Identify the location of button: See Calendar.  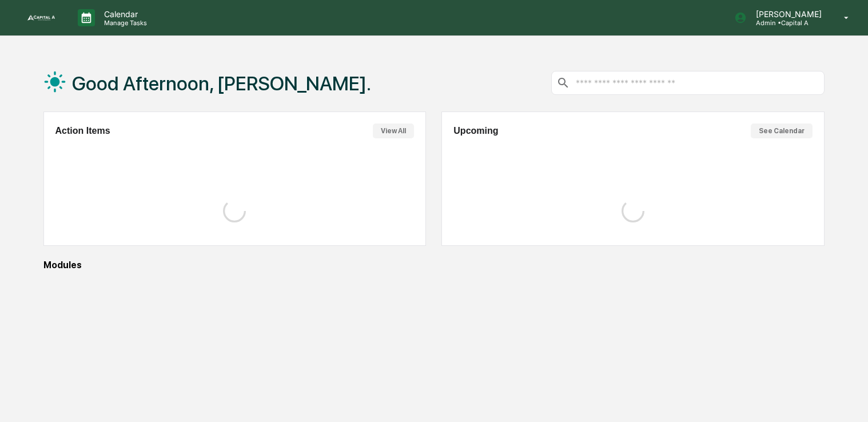
(781, 131).